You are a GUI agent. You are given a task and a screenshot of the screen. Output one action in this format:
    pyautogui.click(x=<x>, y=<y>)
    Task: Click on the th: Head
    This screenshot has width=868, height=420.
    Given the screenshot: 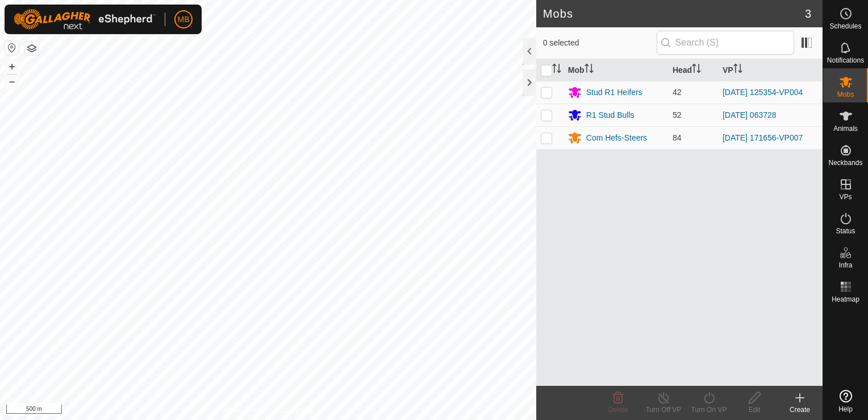 What is the action you would take?
    pyautogui.click(x=693, y=70)
    